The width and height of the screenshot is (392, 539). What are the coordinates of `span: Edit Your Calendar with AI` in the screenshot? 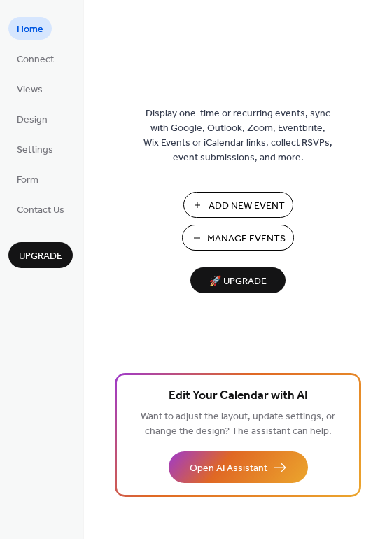 It's located at (238, 397).